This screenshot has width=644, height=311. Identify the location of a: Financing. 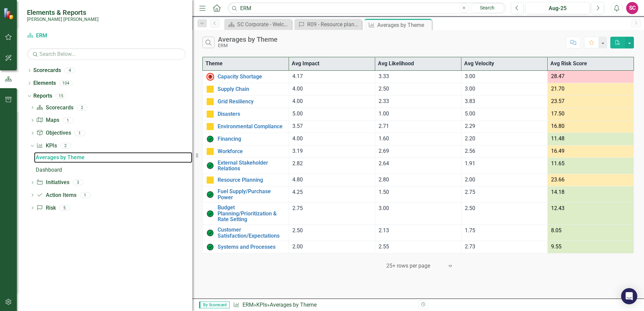
(251, 139).